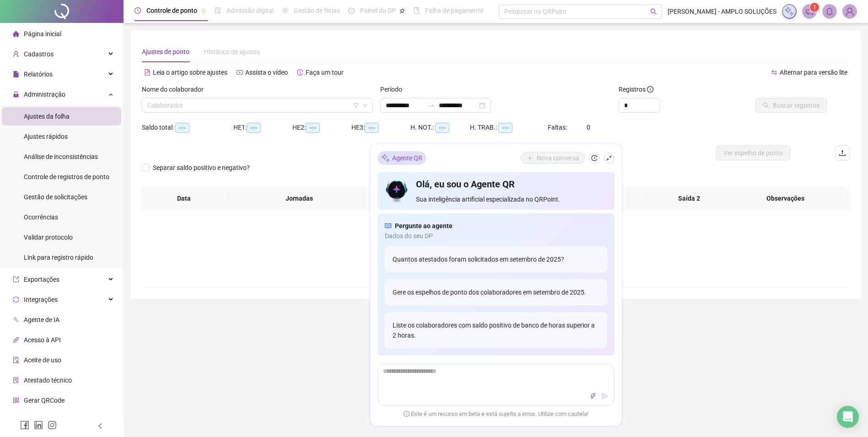 The width and height of the screenshot is (868, 437). What do you see at coordinates (67, 177) in the screenshot?
I see `span: Controle de registros de ponto` at bounding box center [67, 177].